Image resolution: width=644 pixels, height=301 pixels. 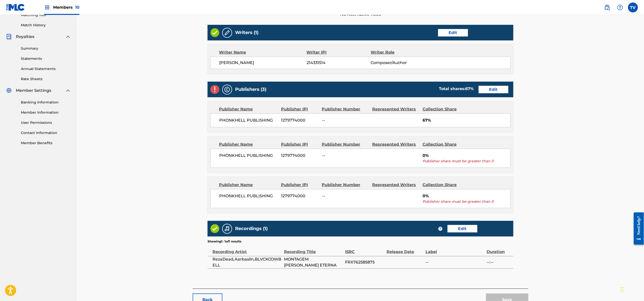 I want to click on div: Open Resource Center, so click(x=9, y=20).